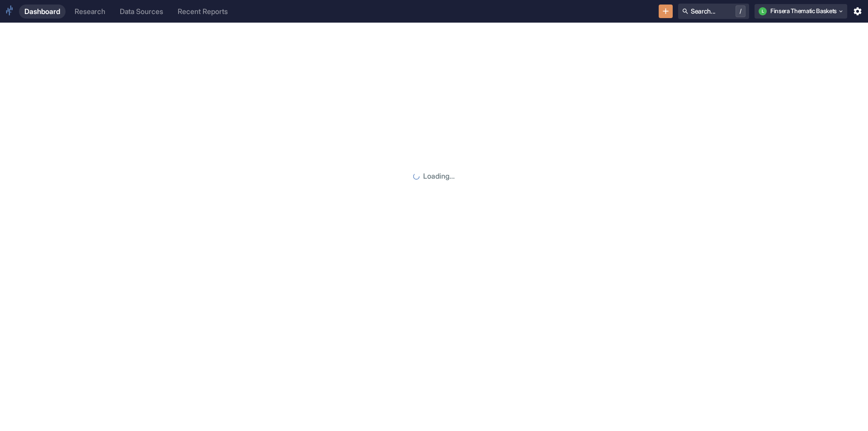  Describe the element at coordinates (42, 11) in the screenshot. I see `div: Dashboard` at that location.